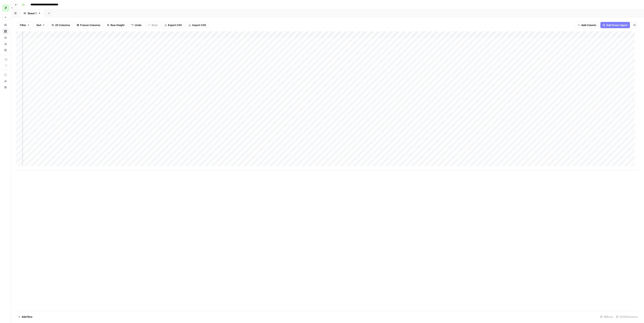 The image size is (644, 323). What do you see at coordinates (118, 25) in the screenshot?
I see `span: Row Height` at bounding box center [118, 25].